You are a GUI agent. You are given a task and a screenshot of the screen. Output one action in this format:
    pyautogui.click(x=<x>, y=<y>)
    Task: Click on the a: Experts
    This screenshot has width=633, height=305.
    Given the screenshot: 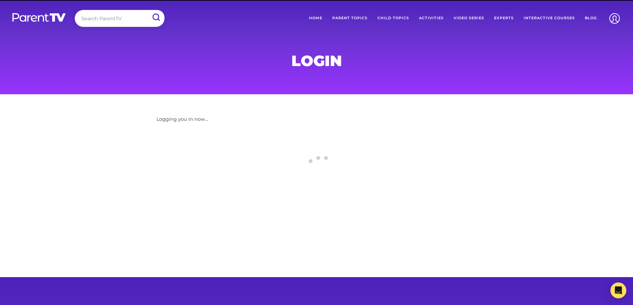 What is the action you would take?
    pyautogui.click(x=504, y=18)
    